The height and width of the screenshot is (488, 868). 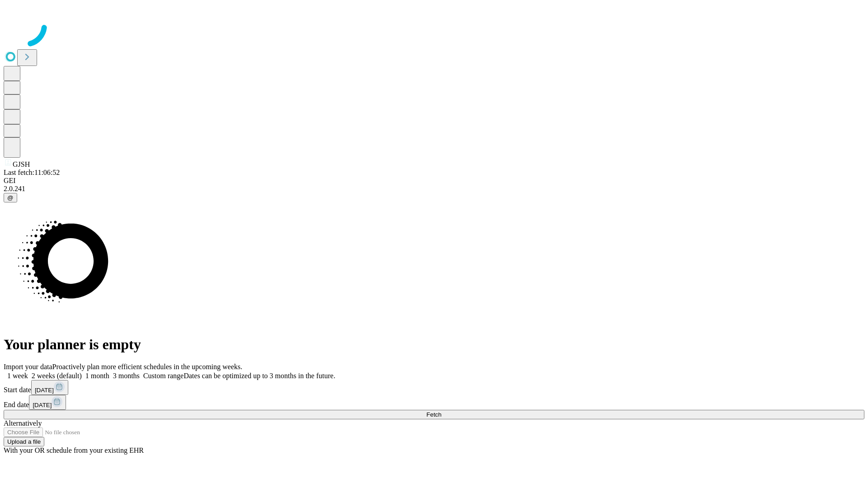 I want to click on div: Start date, so click(x=434, y=387).